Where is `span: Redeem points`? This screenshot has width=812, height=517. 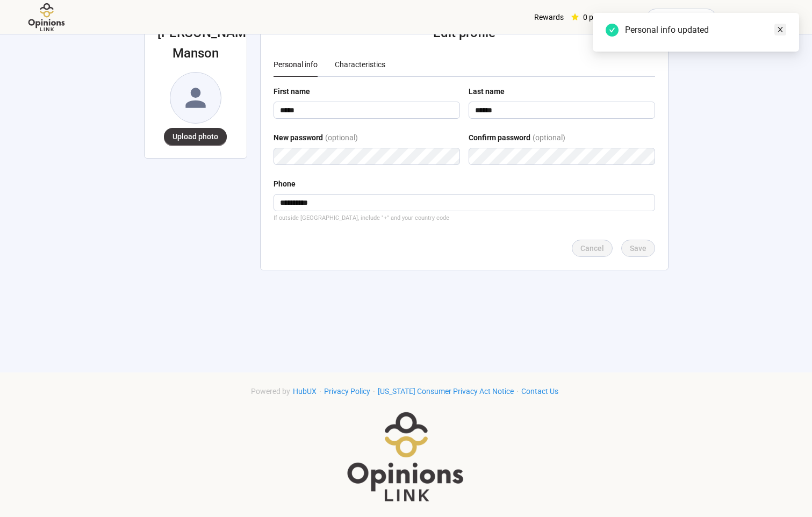
span: Redeem points is located at coordinates (681, 17).